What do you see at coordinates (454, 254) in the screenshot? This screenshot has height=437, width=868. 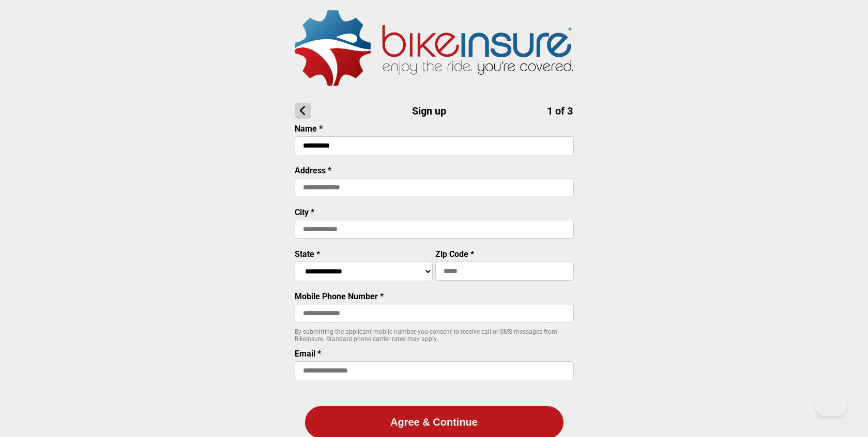 I see `label: Zip Code *` at bounding box center [454, 254].